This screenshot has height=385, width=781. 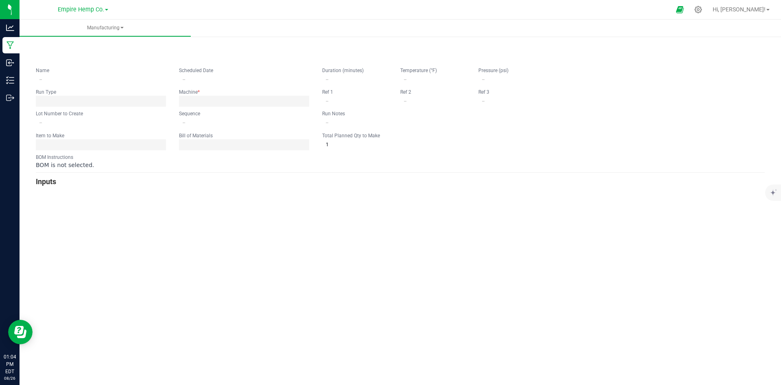 I want to click on kendo-label: Run Type, so click(x=46, y=92).